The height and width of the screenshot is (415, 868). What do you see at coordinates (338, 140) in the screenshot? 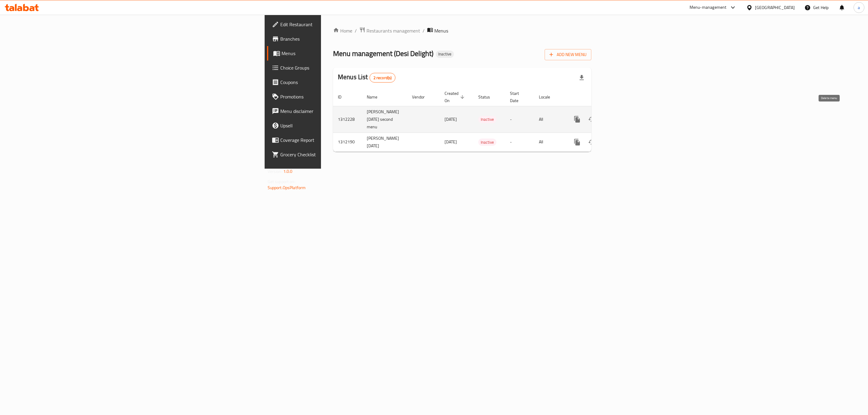
I see `a: Coverage Report` at bounding box center [338, 140].